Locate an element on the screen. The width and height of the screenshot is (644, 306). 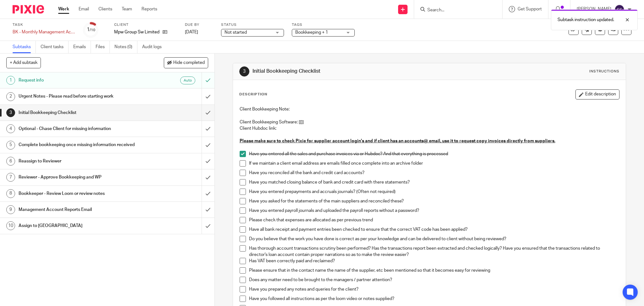
a: Clients is located at coordinates (106, 9).